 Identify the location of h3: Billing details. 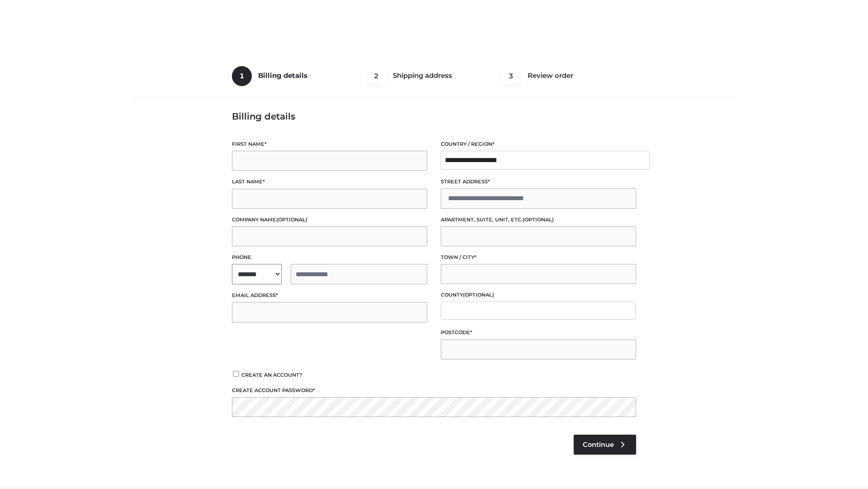
(434, 116).